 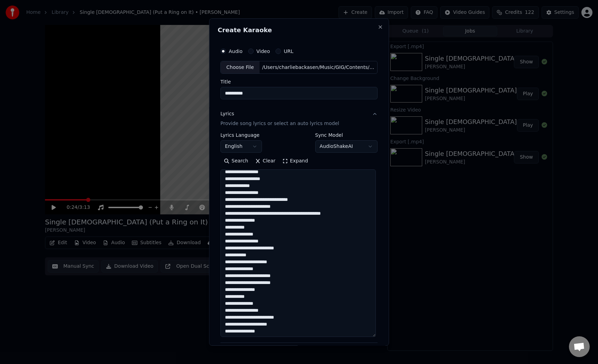 I want to click on button: Expand, so click(x=295, y=161).